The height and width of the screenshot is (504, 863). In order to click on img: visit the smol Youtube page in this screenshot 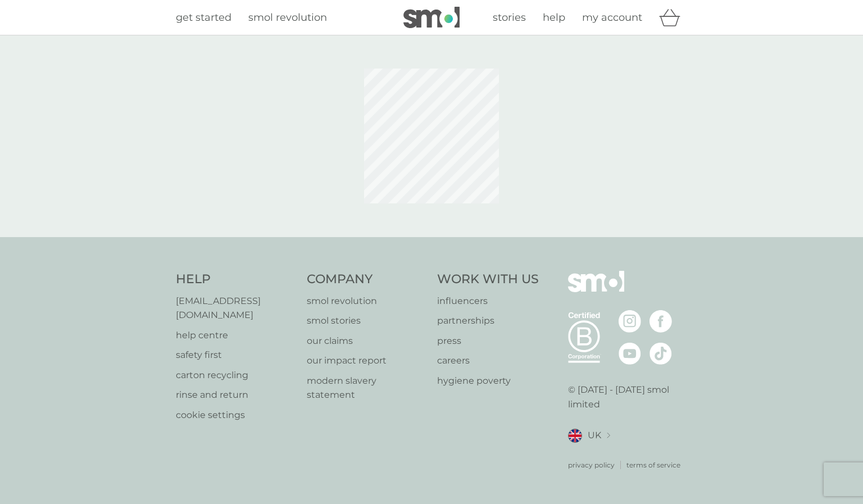, I will do `click(630, 354)`.